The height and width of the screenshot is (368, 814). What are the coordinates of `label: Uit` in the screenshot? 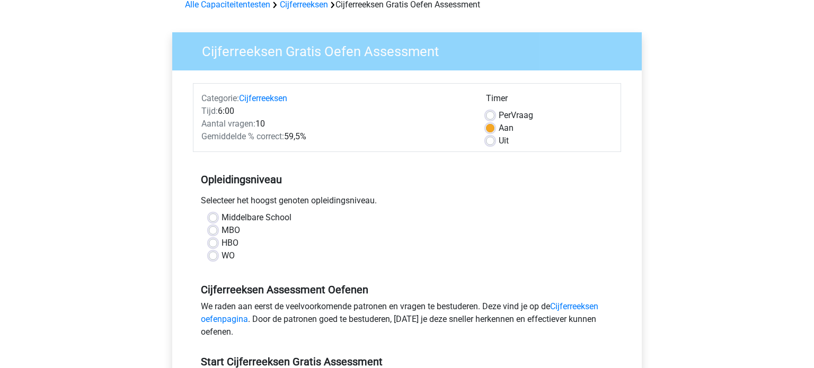 It's located at (503, 141).